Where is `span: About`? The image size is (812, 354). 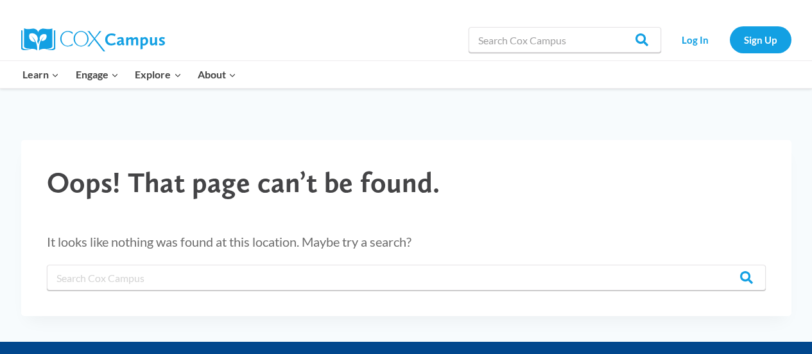 span: About is located at coordinates (217, 74).